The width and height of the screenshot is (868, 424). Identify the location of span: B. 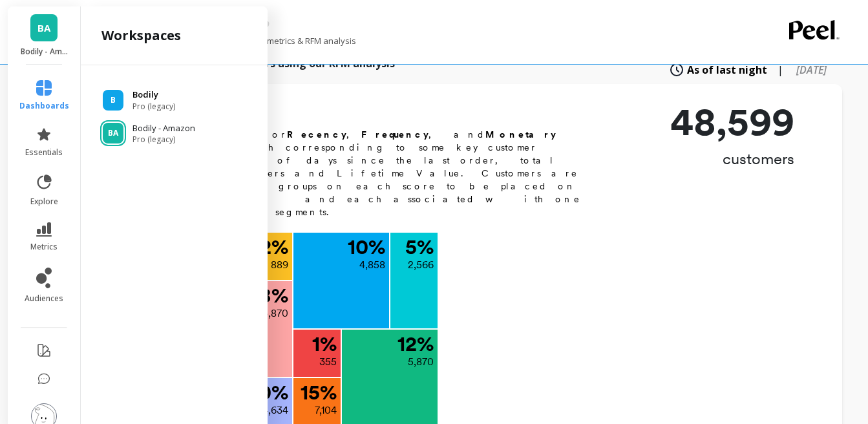
(113, 100).